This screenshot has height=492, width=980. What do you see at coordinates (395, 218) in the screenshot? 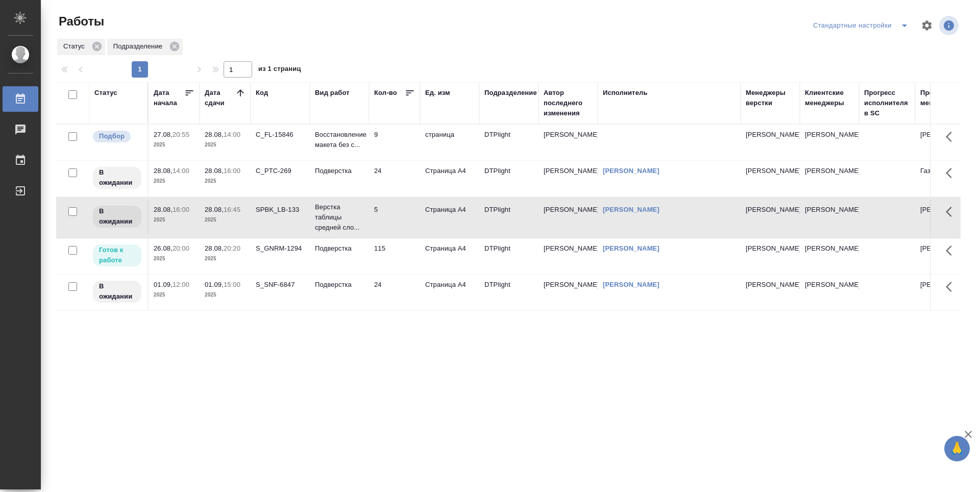
I see `td: 5` at bounding box center [395, 218].